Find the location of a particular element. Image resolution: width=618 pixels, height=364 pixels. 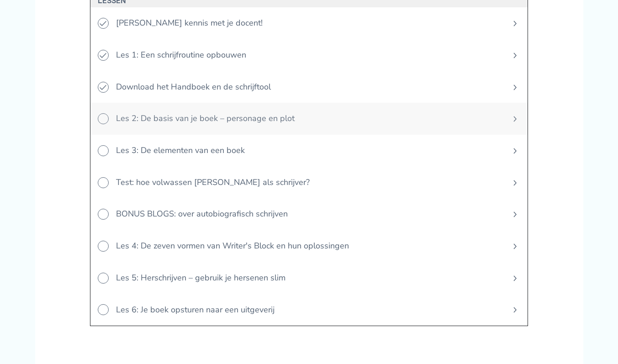

a: Les 1: Een schrijfroutine opbouwen is located at coordinates (309, 56).